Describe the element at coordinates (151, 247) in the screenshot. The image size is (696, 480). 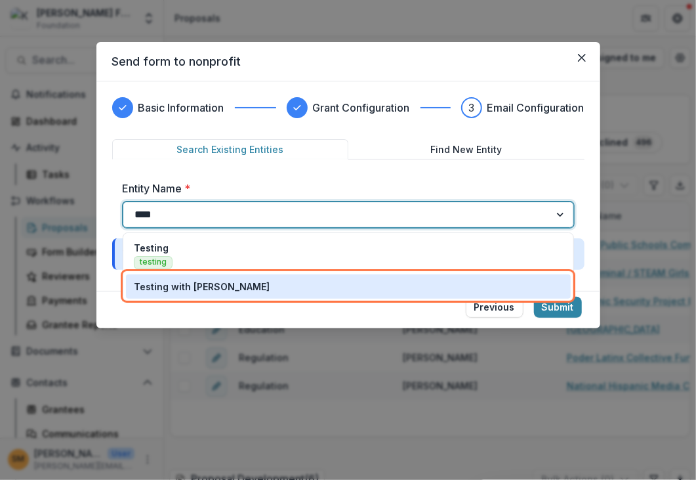
I see `p: Testing` at that location.